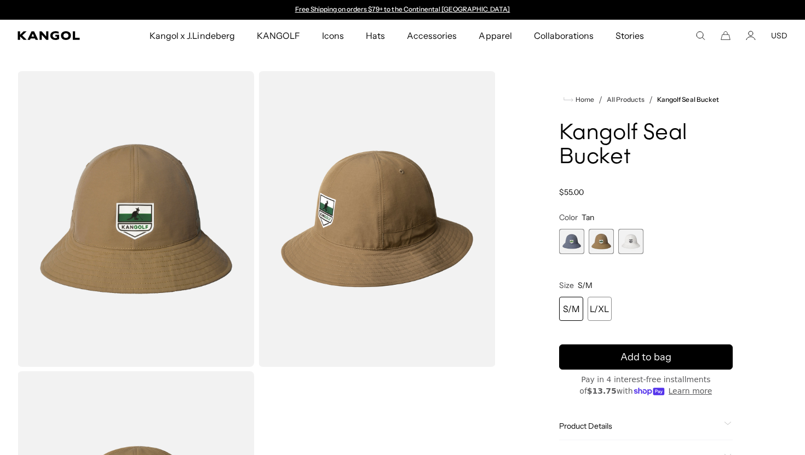  What do you see at coordinates (571, 192) in the screenshot?
I see `span: $55.00` at bounding box center [571, 192].